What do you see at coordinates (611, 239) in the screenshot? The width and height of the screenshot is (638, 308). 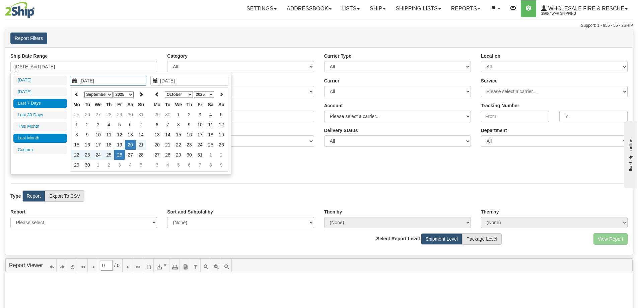 I see `button: View Report` at bounding box center [611, 239].